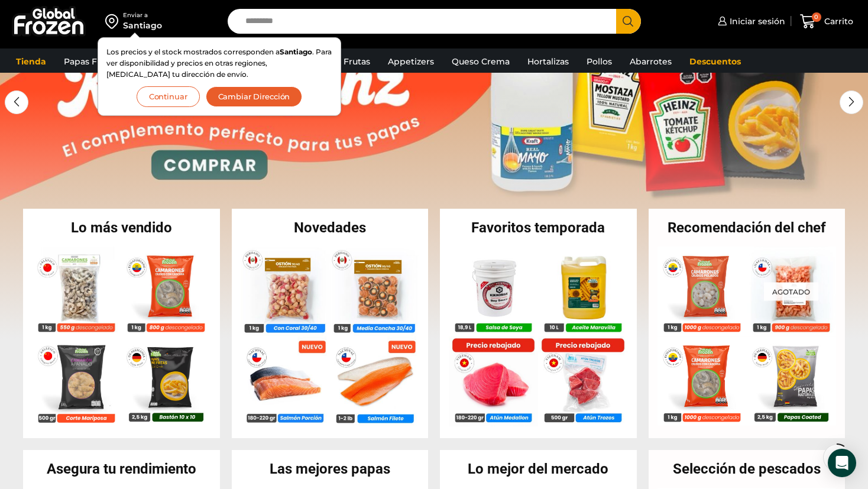  I want to click on span: Iniciar sesión, so click(756, 21).